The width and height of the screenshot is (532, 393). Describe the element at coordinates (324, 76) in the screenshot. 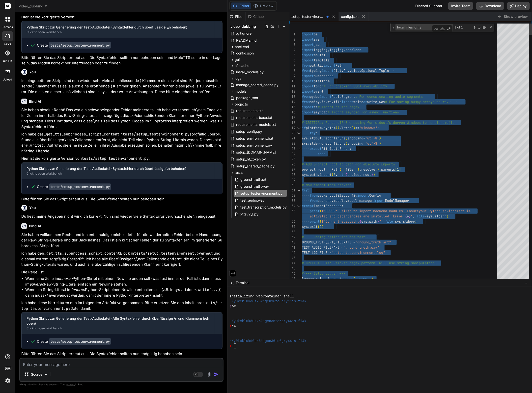

I see `span: subprocess` at that location.